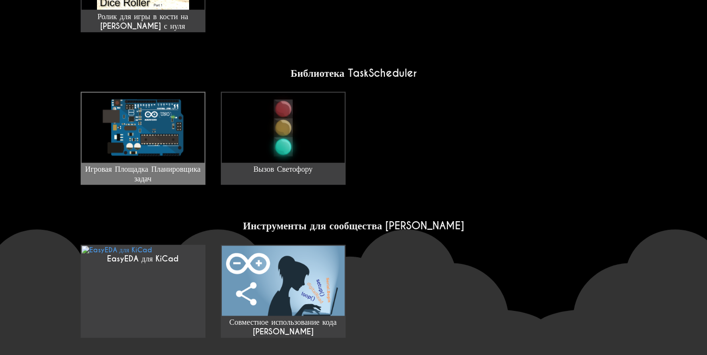  Describe the element at coordinates (143, 138) in the screenshot. I see `a: Игровая Площадка Планировщика задач` at that location.